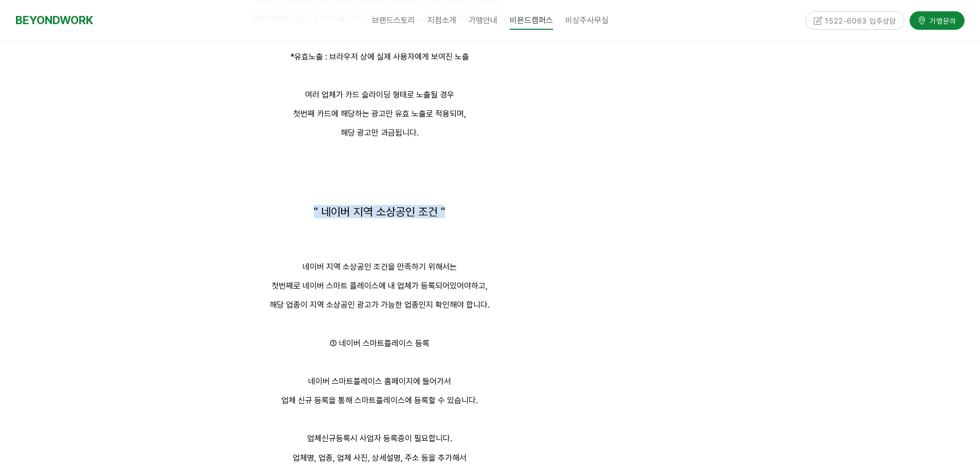 This screenshot has height=472, width=980. What do you see at coordinates (54, 20) in the screenshot?
I see `a: BEYONDWORK` at bounding box center [54, 20].